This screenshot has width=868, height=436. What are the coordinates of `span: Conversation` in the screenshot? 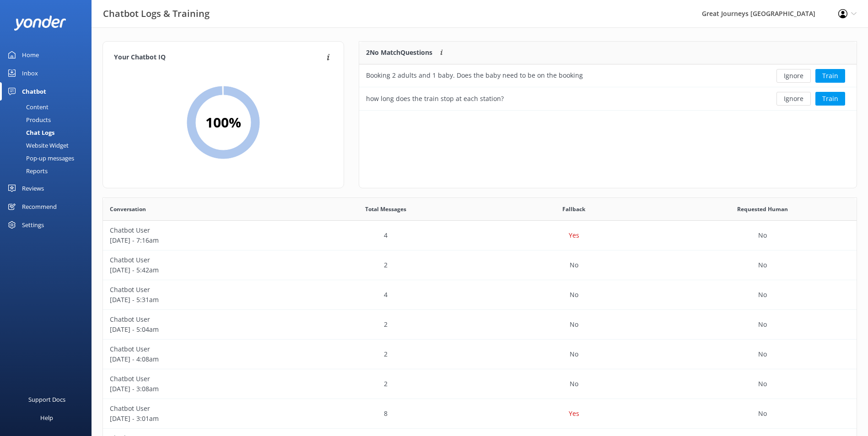 It's located at (128, 209).